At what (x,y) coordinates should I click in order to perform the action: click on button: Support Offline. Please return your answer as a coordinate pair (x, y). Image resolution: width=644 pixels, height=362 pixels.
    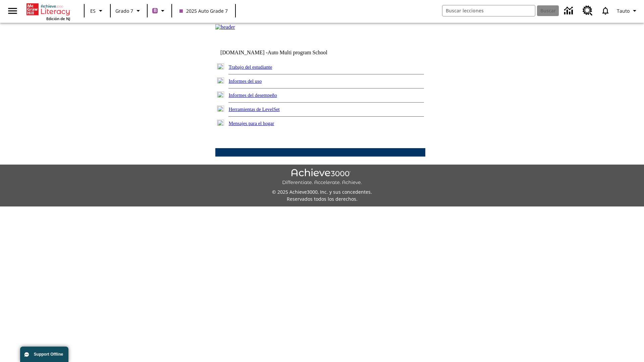
    Looking at the image, I should click on (44, 354).